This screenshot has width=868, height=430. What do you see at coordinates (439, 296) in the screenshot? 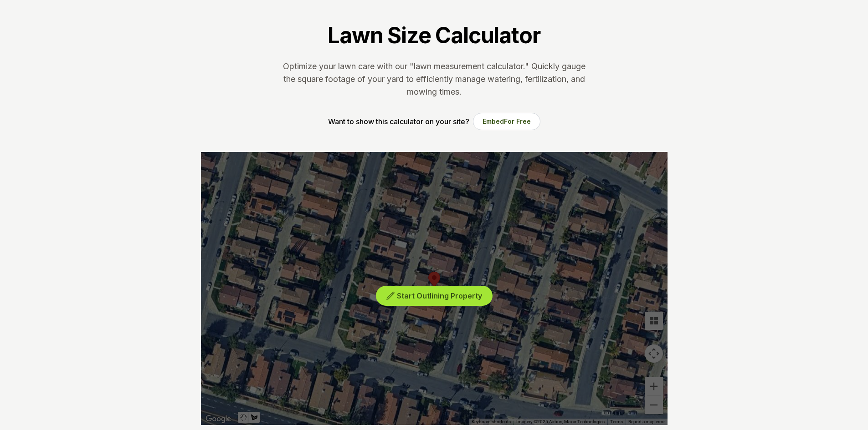
I see `span: Start Outlining Property` at bounding box center [439, 296].